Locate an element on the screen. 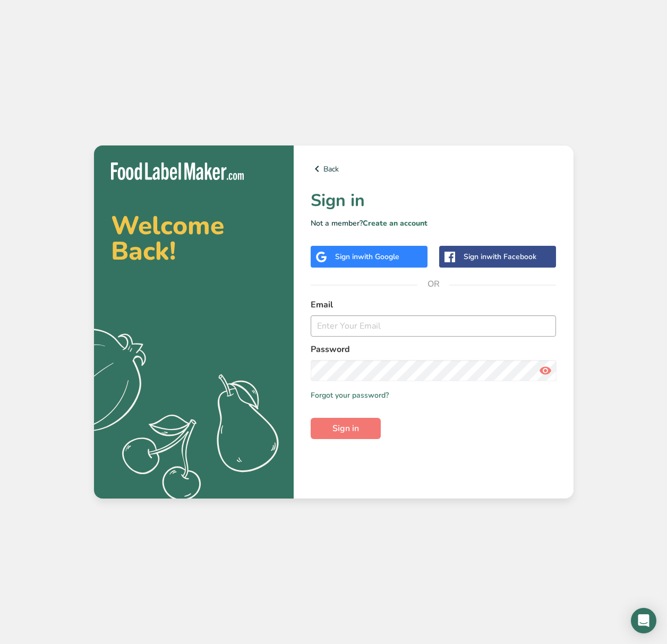  div: Open Intercom Messenger is located at coordinates (644, 621).